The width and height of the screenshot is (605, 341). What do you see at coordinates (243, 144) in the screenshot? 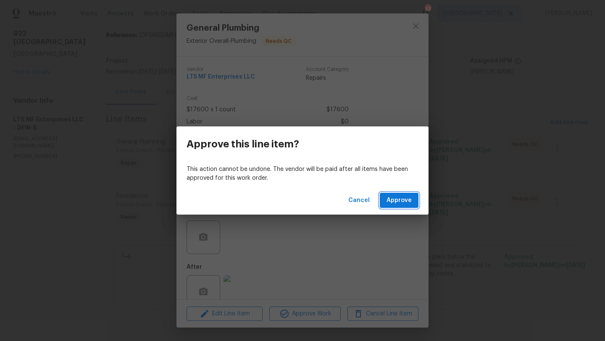
I see `h3: Approve this line item?` at bounding box center [243, 144].